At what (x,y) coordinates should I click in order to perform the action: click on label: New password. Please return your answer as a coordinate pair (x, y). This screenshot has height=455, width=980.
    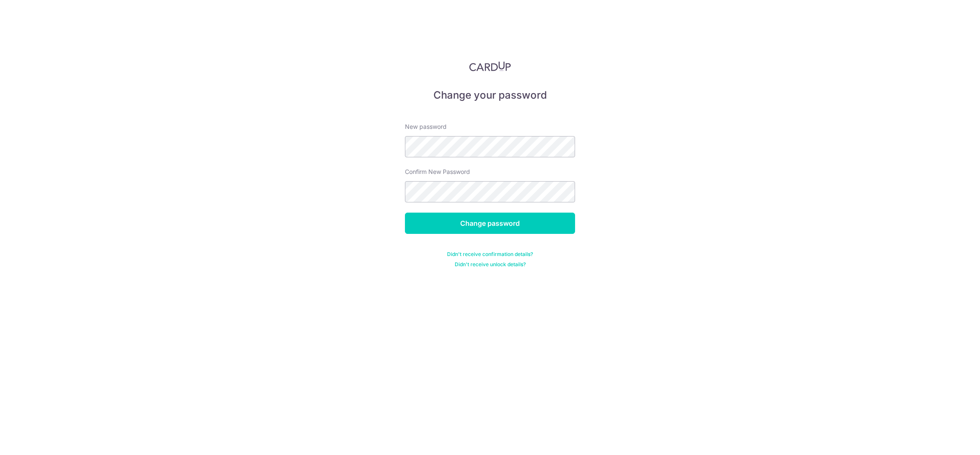
    Looking at the image, I should click on (426, 127).